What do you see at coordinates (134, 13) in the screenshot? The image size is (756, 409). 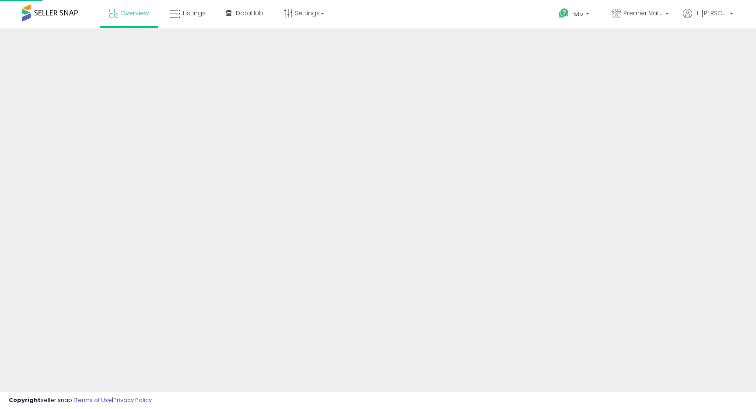 I see `span: Overview` at bounding box center [134, 13].